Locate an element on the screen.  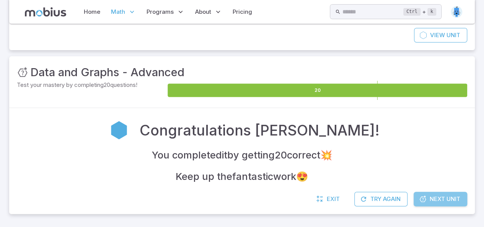
kbd: k is located at coordinates (432, 12).